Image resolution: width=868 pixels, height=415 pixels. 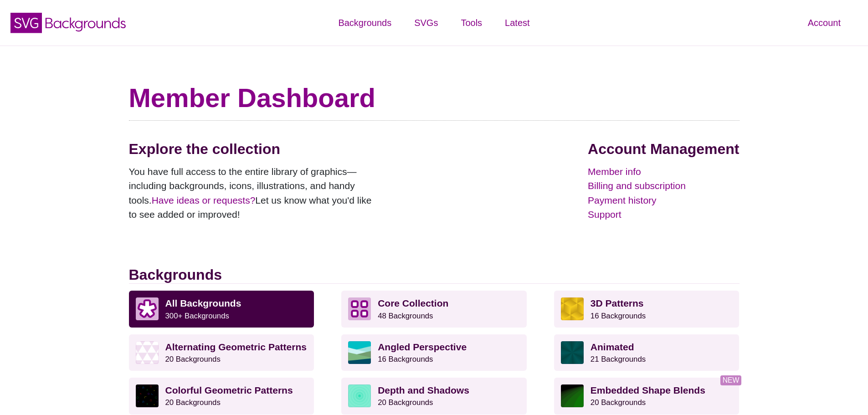 What do you see at coordinates (572, 309) in the screenshot?
I see `img: fancy golden cube pattern` at bounding box center [572, 309].